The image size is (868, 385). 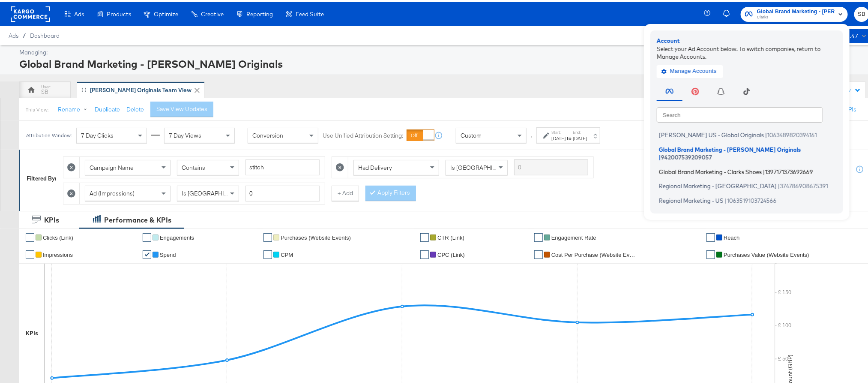 I want to click on span: Campaign Name, so click(x=111, y=166).